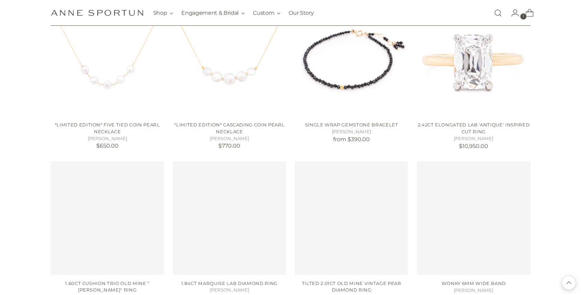 The height and width of the screenshot is (295, 581). I want to click on a: Our Story, so click(301, 13).